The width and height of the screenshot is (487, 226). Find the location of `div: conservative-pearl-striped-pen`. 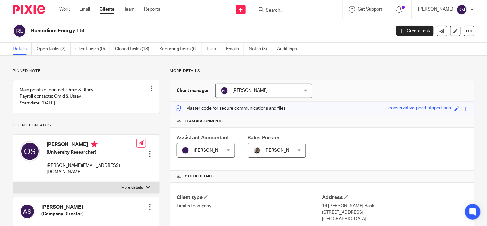

div: conservative-pearl-striped-pen is located at coordinates (420, 108).